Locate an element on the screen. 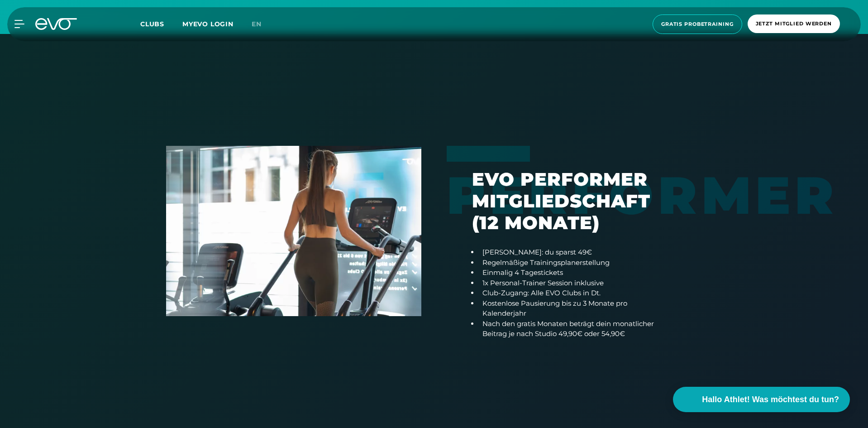 The image size is (868, 428). a: Clubs is located at coordinates (161, 23).